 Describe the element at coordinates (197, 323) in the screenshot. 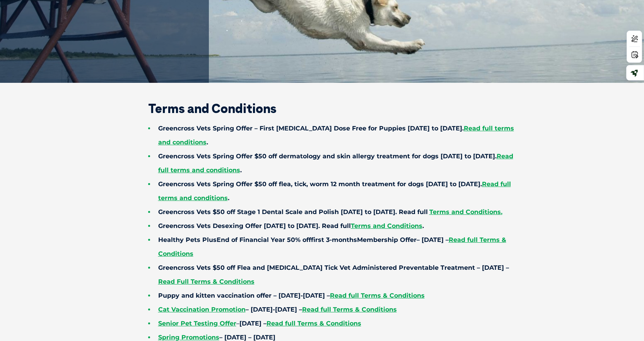

I see `a: Senior Pet Testing Offer` at that location.